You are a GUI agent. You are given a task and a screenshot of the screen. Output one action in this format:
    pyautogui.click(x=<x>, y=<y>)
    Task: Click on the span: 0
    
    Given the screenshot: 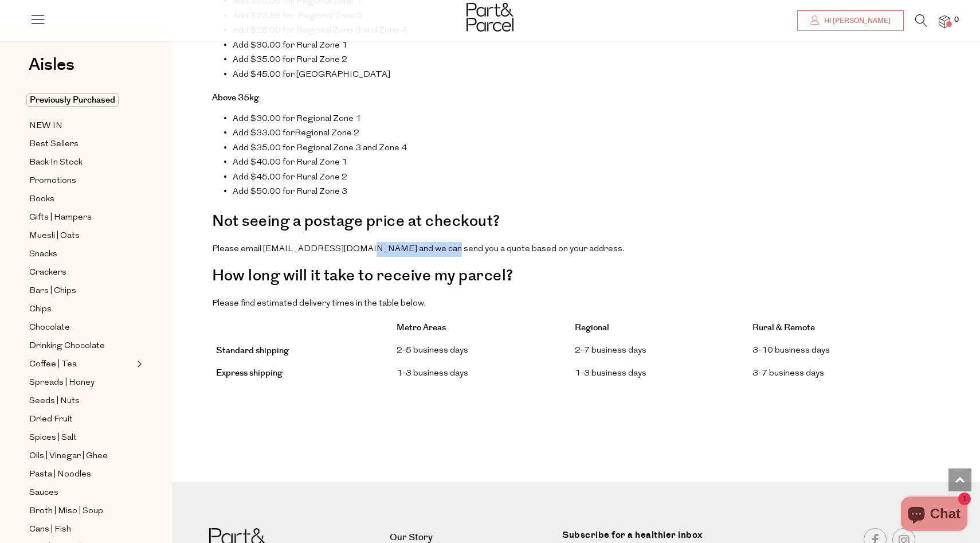 What is the action you would take?
    pyautogui.click(x=956, y=20)
    